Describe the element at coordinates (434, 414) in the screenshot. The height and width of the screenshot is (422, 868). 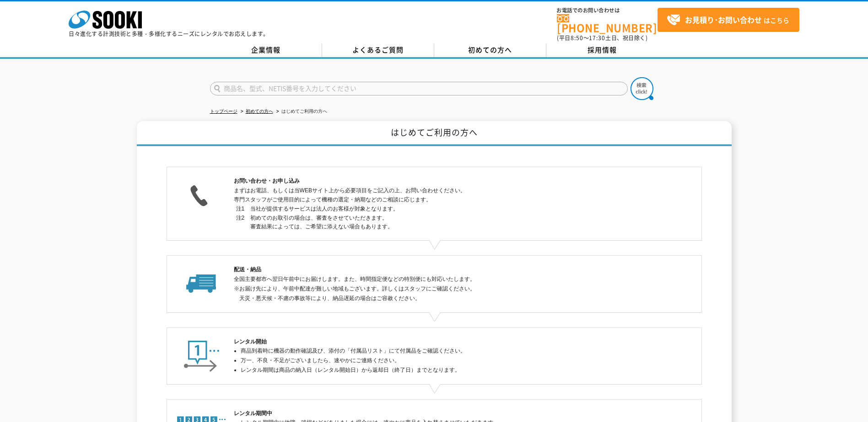
I see `h2: レンタル期間中` at that location.